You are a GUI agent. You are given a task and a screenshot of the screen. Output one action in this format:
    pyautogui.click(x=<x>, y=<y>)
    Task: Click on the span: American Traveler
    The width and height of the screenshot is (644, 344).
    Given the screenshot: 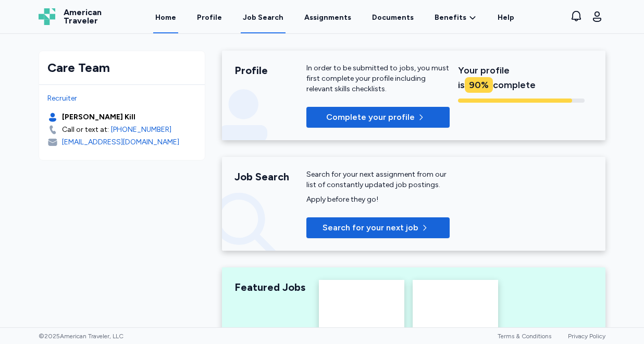 What is the action you would take?
    pyautogui.click(x=82, y=16)
    